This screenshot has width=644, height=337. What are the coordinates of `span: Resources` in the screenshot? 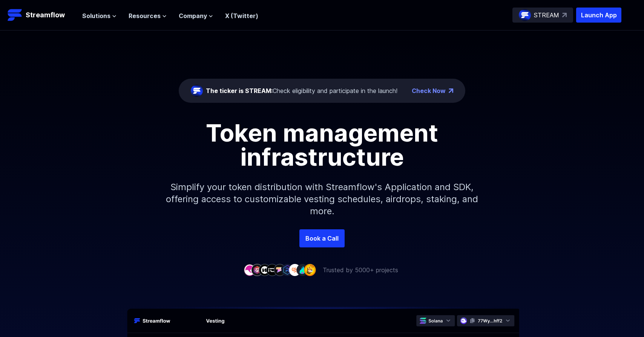 It's located at (144, 16).